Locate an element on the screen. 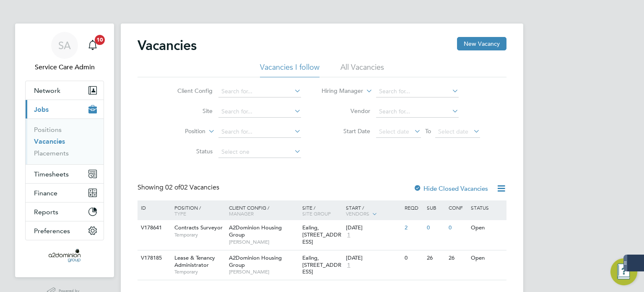  div: Jobs is located at coordinates (65, 141).